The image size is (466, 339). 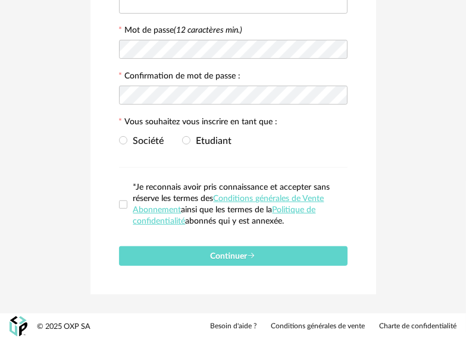 I want to click on a: Politique de confidentialité, so click(x=224, y=215).